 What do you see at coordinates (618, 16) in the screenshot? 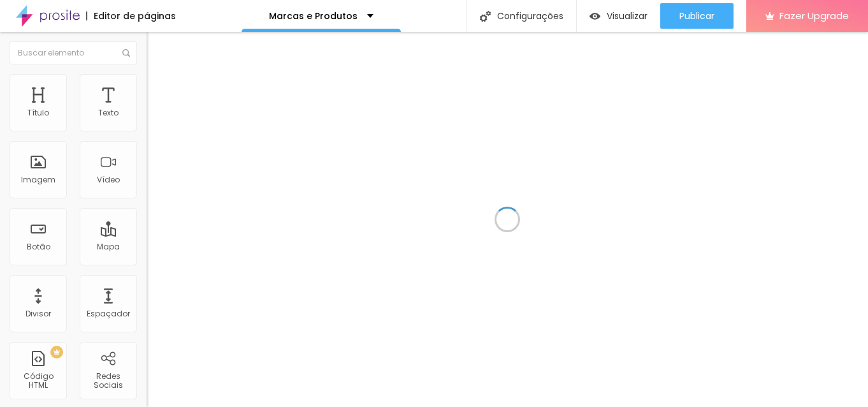
I see `button: Visualizar` at bounding box center [618, 16].